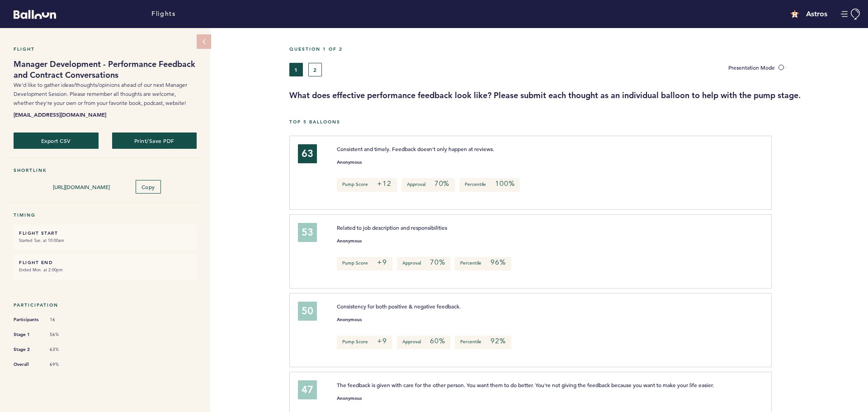 The height and width of the screenshot is (412, 868). I want to click on em: +12, so click(384, 184).